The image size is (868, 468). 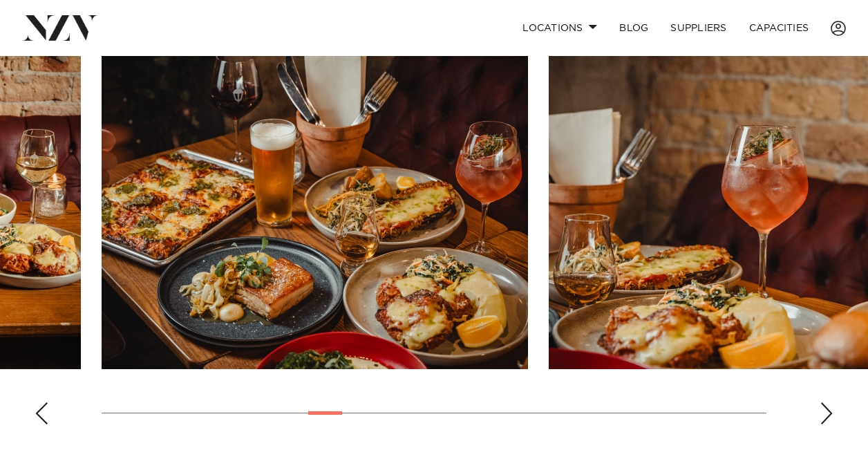 I want to click on a: Capacities, so click(x=779, y=27).